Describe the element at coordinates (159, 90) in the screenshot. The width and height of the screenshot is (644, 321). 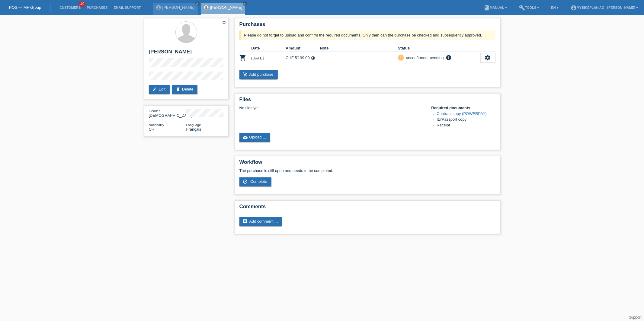
I see `a: editEdit` at that location.